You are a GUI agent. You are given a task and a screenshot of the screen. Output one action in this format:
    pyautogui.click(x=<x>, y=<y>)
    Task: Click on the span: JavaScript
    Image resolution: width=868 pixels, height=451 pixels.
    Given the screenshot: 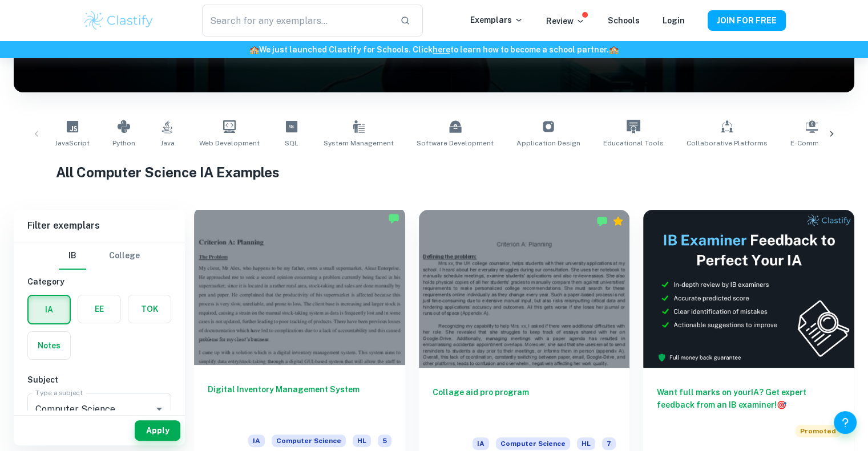 What is the action you would take?
    pyautogui.click(x=72, y=143)
    